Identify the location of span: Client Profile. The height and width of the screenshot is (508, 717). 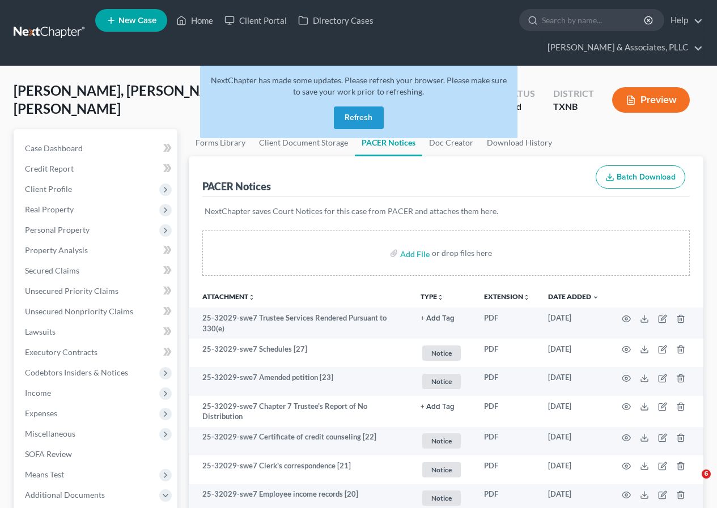
(48, 189).